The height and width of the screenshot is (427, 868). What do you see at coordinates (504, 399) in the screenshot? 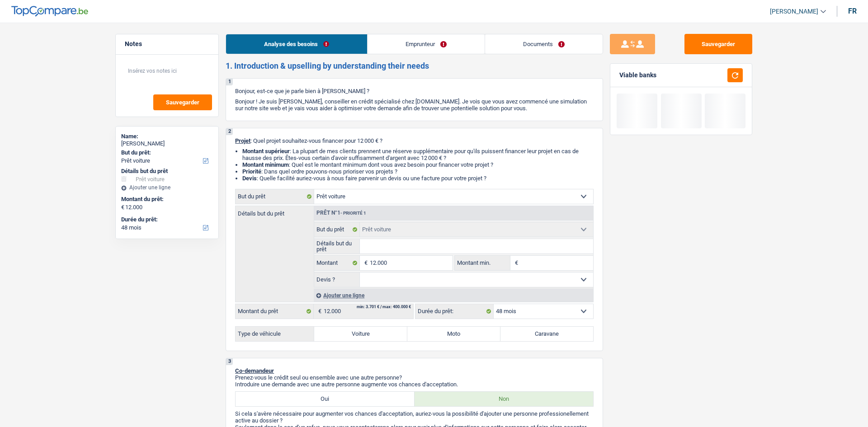
I see `label: Non` at bounding box center [504, 399].